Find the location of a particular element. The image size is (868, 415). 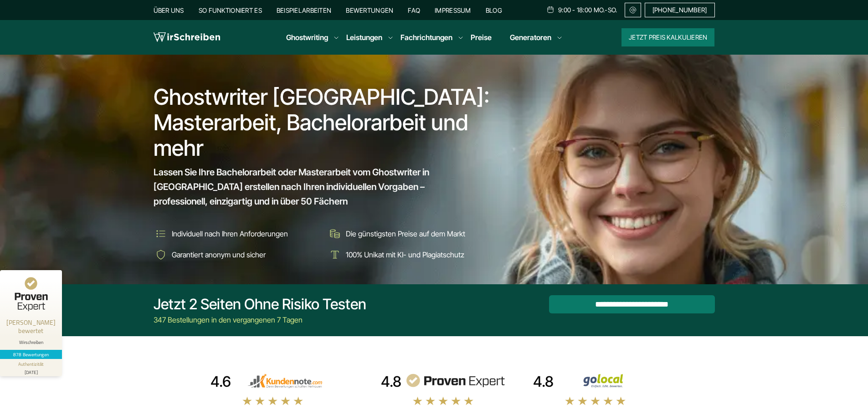

a: Generatoren is located at coordinates (531, 38).